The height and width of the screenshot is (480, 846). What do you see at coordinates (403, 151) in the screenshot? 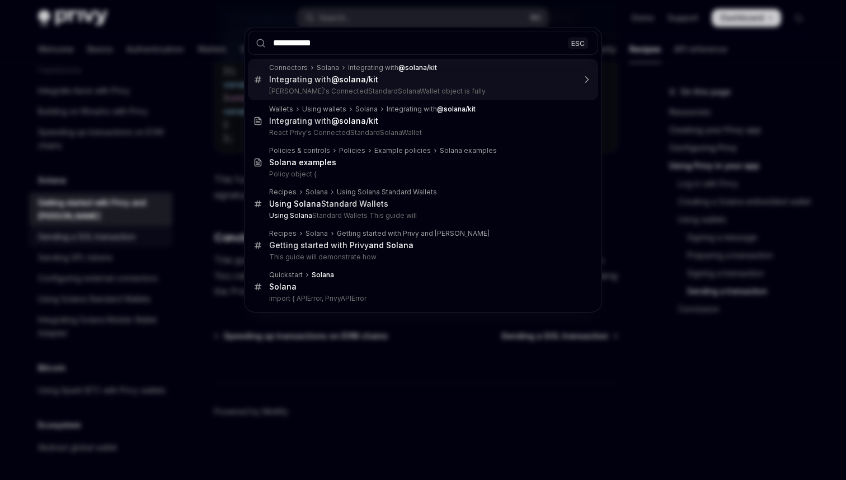
I see `div: Example policies` at bounding box center [403, 151].